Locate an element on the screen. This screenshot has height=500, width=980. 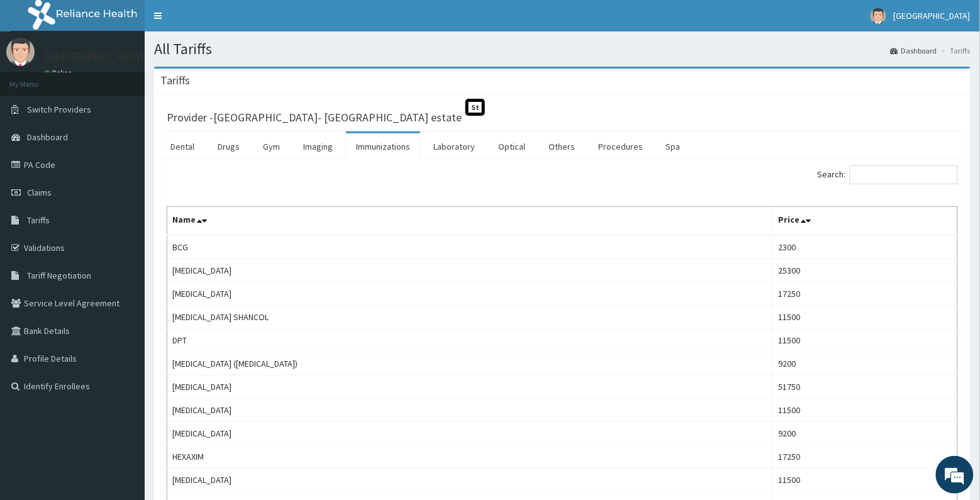
a: Dental is located at coordinates (183, 146).